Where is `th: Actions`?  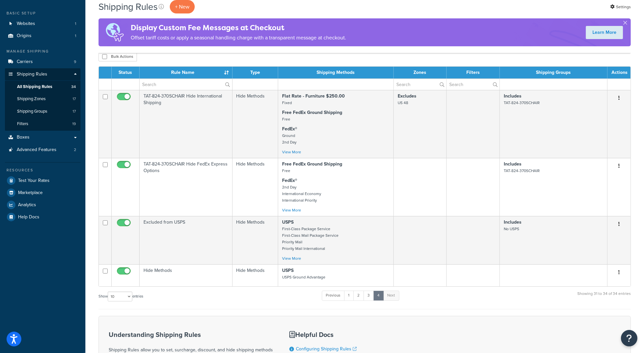 th: Actions is located at coordinates (619, 73).